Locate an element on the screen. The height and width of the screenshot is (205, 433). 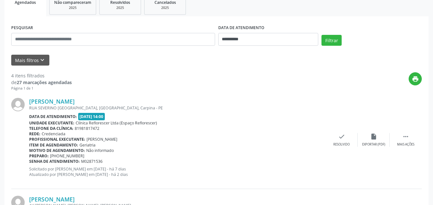
span: Não informado is located at coordinates (100, 151).